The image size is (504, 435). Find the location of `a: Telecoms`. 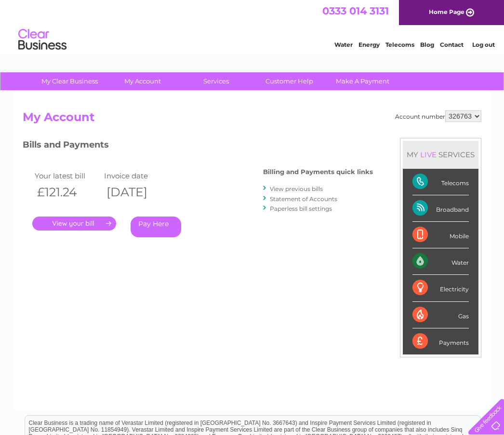

a: Telecoms is located at coordinates (400, 44).